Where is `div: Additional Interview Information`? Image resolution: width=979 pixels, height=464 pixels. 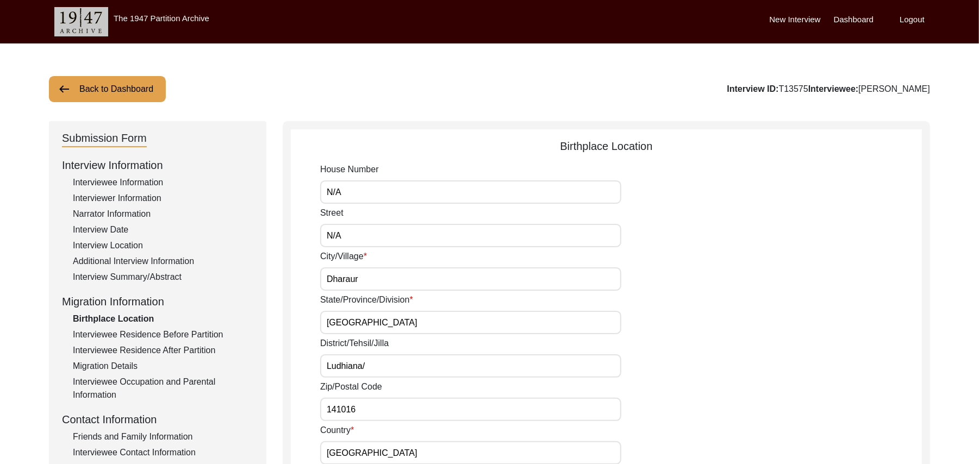 div: Additional Interview Information is located at coordinates (163, 261).